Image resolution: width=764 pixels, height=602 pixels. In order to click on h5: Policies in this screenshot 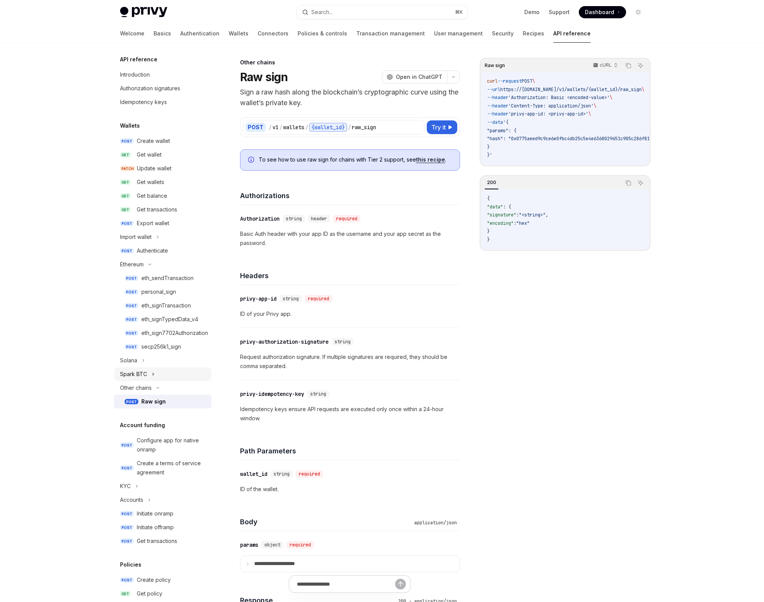, I will do `click(131, 565)`.